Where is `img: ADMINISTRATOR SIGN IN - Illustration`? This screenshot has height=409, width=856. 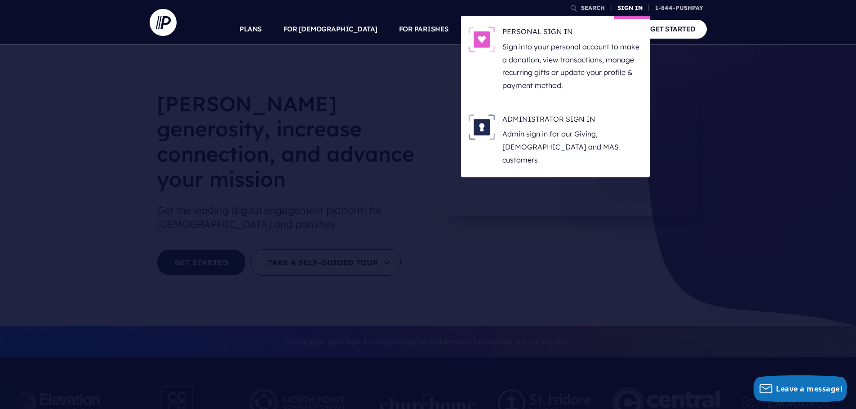 img: ADMINISTRATOR SIGN IN - Illustration is located at coordinates (482, 127).